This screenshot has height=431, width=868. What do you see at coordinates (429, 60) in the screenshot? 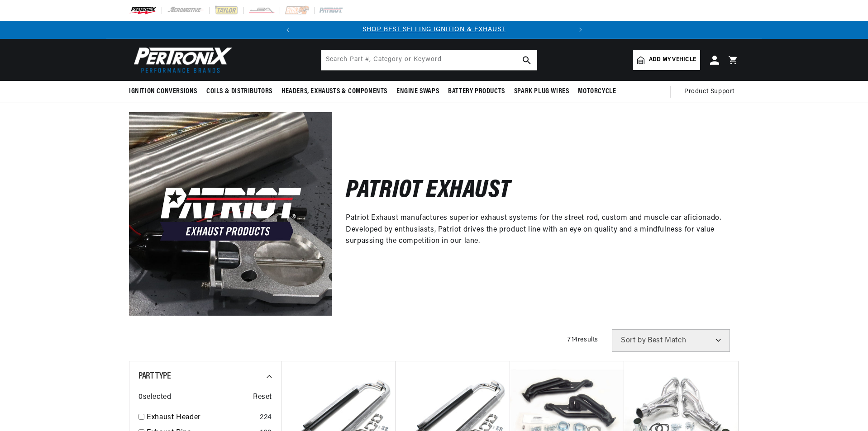
I see `input: Search Part #, Category or Keyword` at bounding box center [429, 60].